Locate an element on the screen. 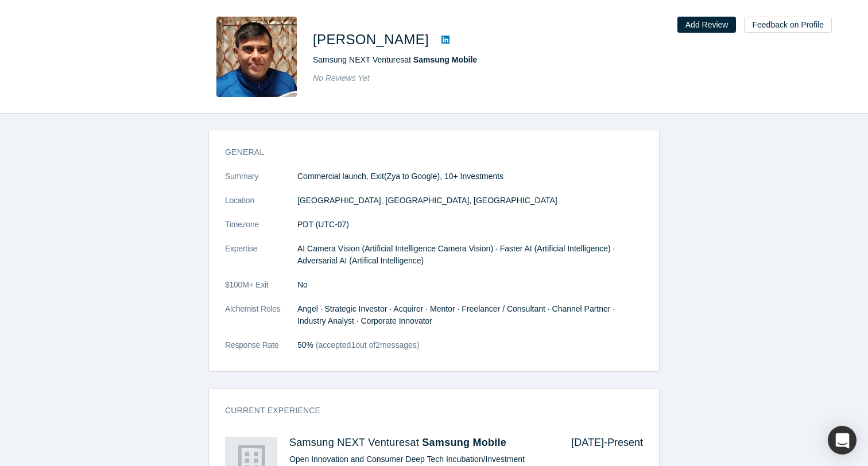  span: AI Camera Vision (Artificial Intelligence Camera Vision) · Faster AI (Artificial Intelligence) · ... is located at coordinates (456, 255).